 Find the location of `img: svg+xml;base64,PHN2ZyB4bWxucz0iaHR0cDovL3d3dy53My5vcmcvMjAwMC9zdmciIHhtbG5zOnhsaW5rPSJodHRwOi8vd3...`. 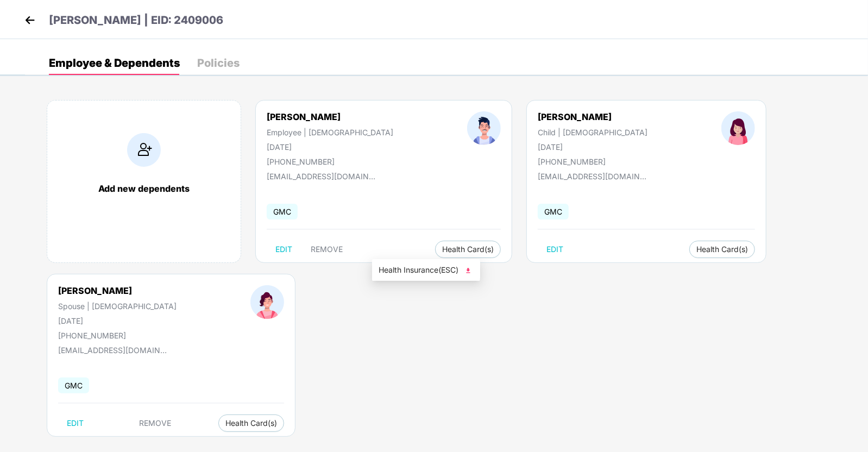

img: svg+xml;base64,PHN2ZyB4bWxucz0iaHR0cDovL3d3dy53My5vcmcvMjAwMC9zdmciIHhtbG5zOnhsaW5rPSJodHRwOi8vd3... is located at coordinates (468, 271).